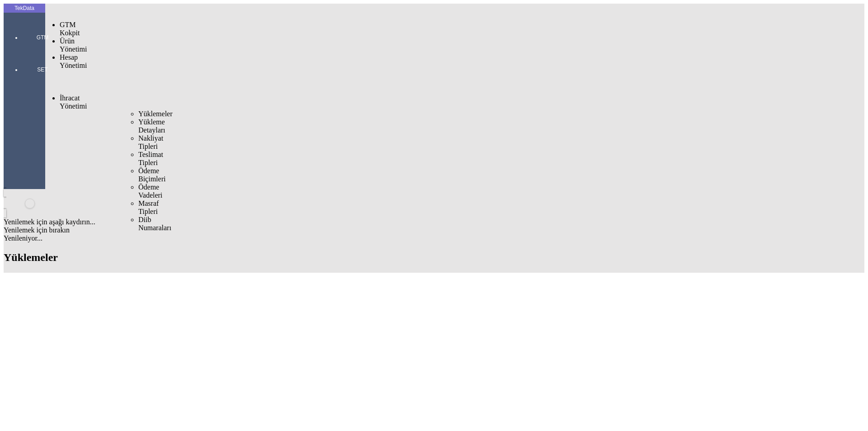  What do you see at coordinates (148, 208) in the screenshot?
I see `span: Masraf Tipleri` at bounding box center [148, 208].